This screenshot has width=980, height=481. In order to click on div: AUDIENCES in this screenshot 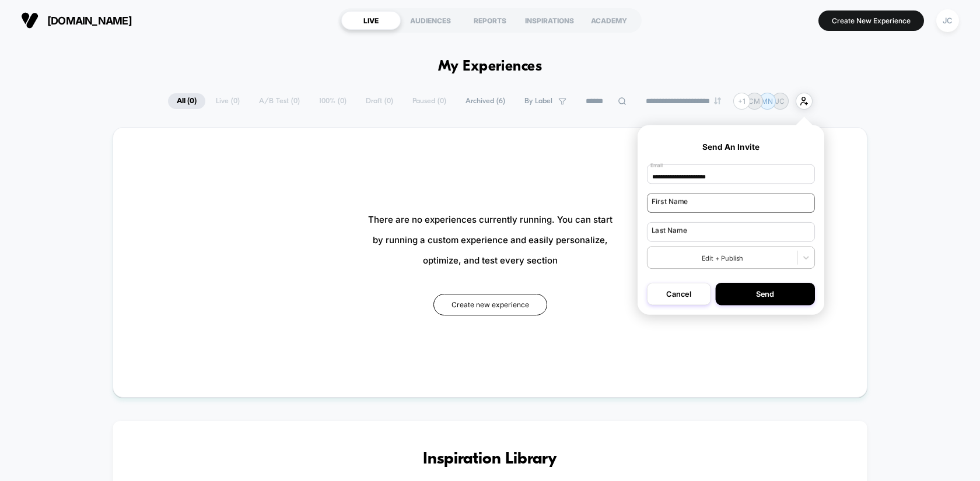, I will do `click(431, 21)`.